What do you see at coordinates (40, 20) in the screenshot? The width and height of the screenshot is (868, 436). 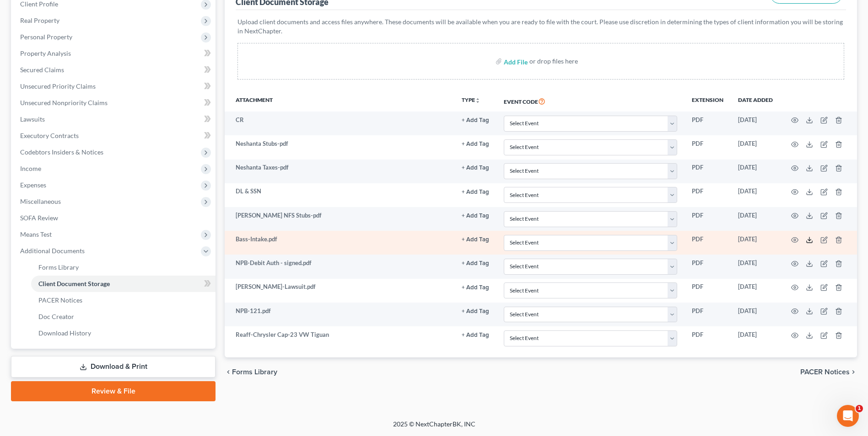 I see `span: Real Property` at bounding box center [40, 20].